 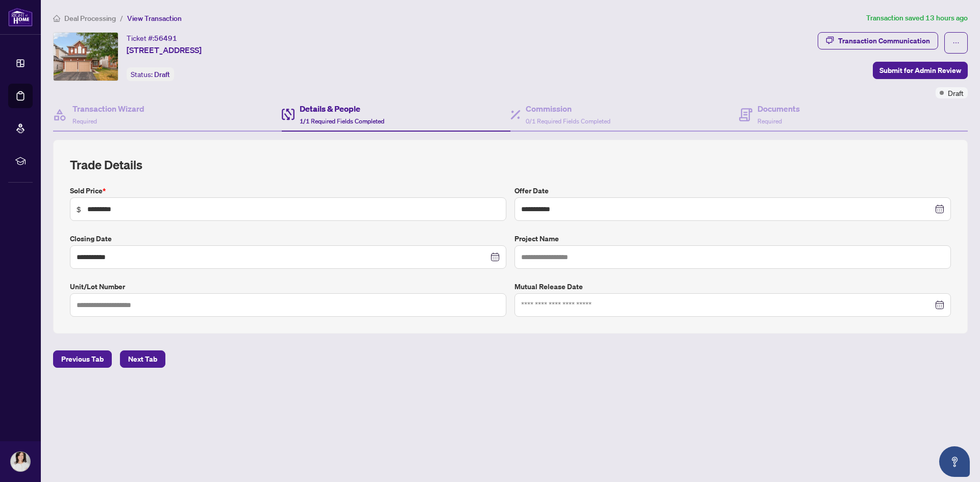 I want to click on span: View Transaction, so click(x=154, y=19).